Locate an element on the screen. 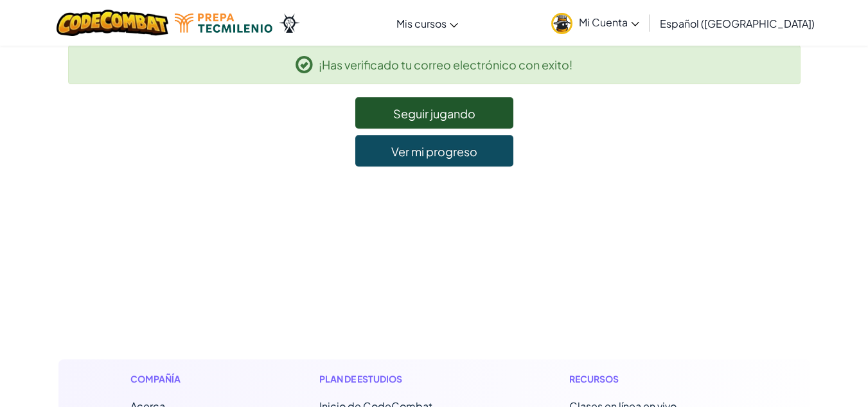  img: Logotipo de Tecmilenio is located at coordinates (224, 23).